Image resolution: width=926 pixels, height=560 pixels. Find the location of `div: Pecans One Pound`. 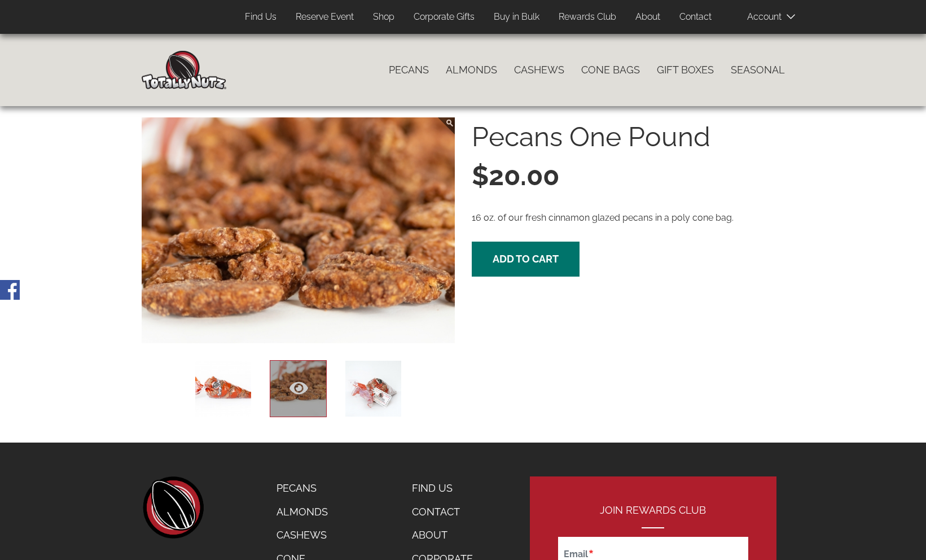

div: Pecans One Pound is located at coordinates (628, 137).